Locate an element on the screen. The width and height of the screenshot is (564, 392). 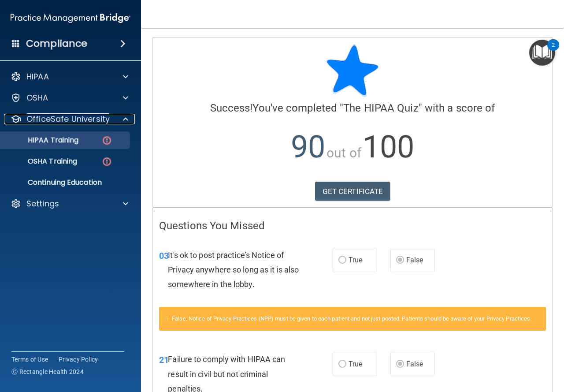
h4: You've completed " " with a score of is located at coordinates (353, 108).